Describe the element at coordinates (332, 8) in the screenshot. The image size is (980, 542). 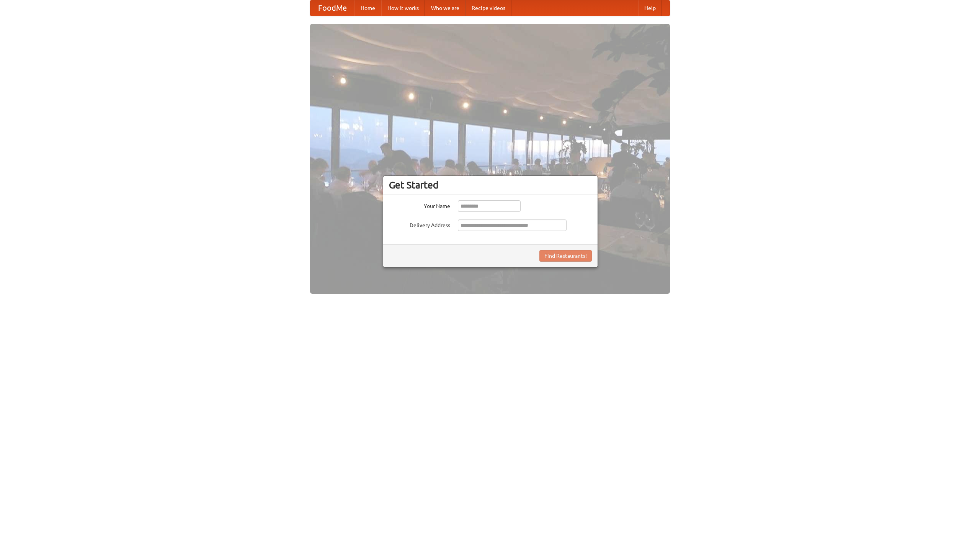
I see `a: FoodMe` at that location.